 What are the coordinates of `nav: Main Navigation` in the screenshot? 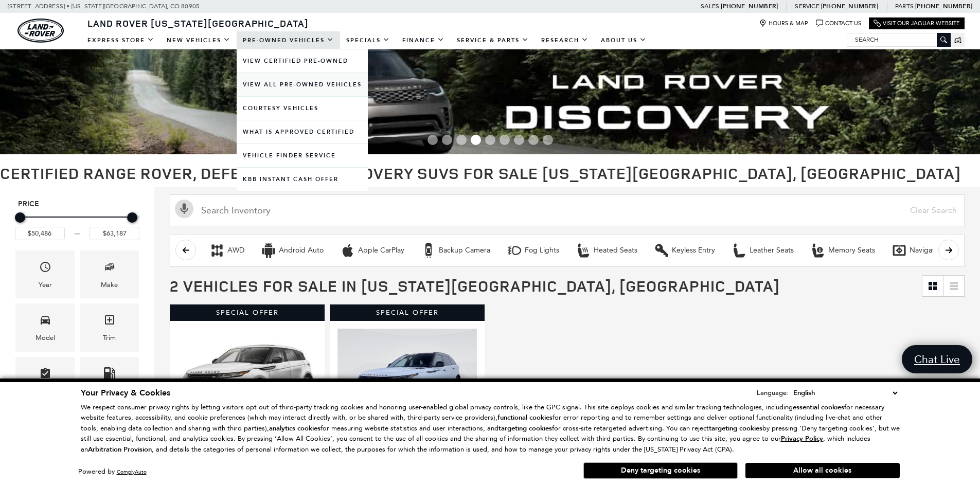 It's located at (367, 40).